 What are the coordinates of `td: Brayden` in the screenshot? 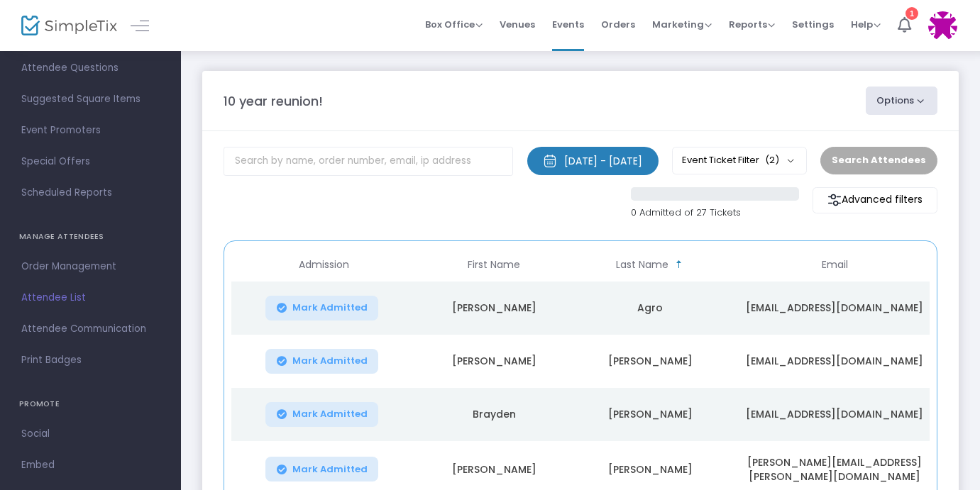 It's located at (494, 414).